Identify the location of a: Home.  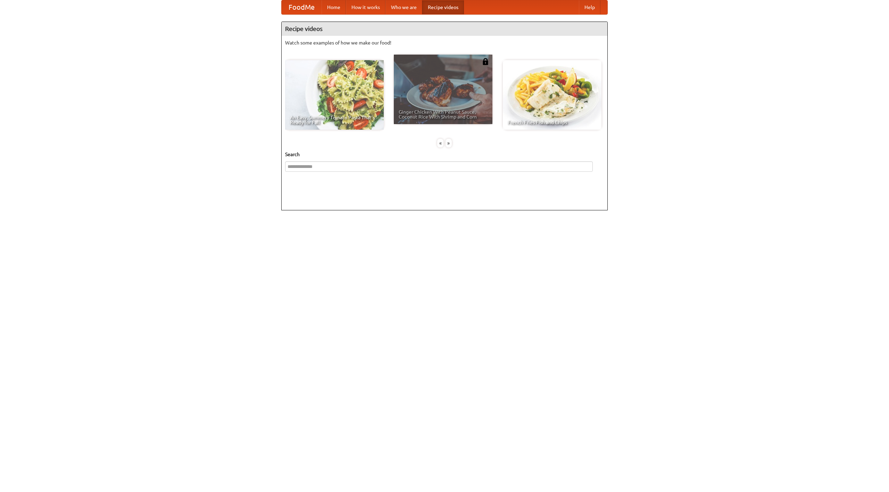
(334, 7).